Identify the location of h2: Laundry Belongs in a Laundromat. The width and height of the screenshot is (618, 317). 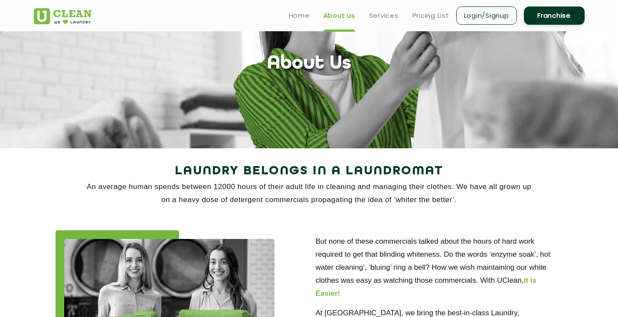
(309, 171).